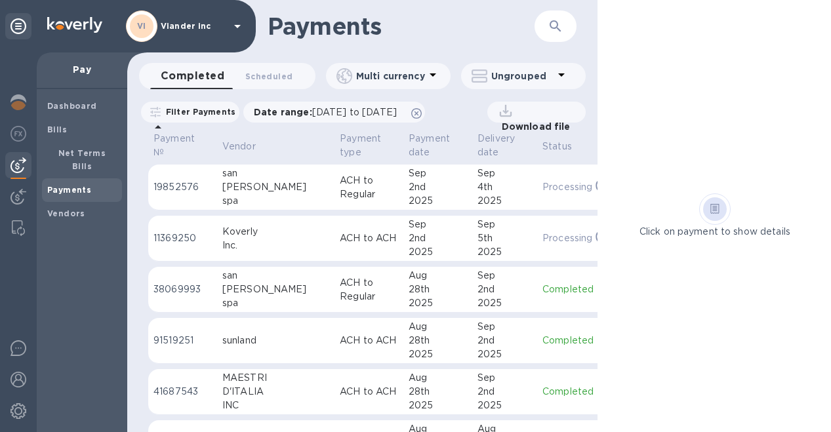 The image size is (831, 432). Describe the element at coordinates (18, 134) in the screenshot. I see `img: Foreign exchange` at that location.